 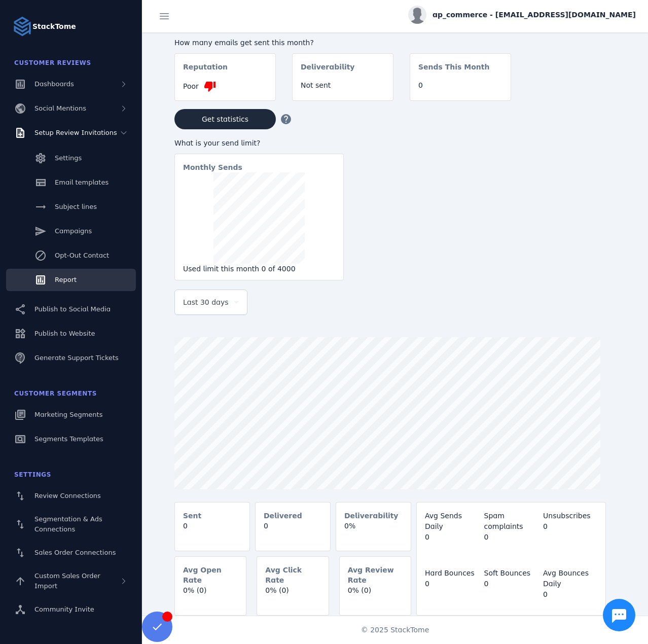 I want to click on span: Customer Reviews, so click(x=53, y=63).